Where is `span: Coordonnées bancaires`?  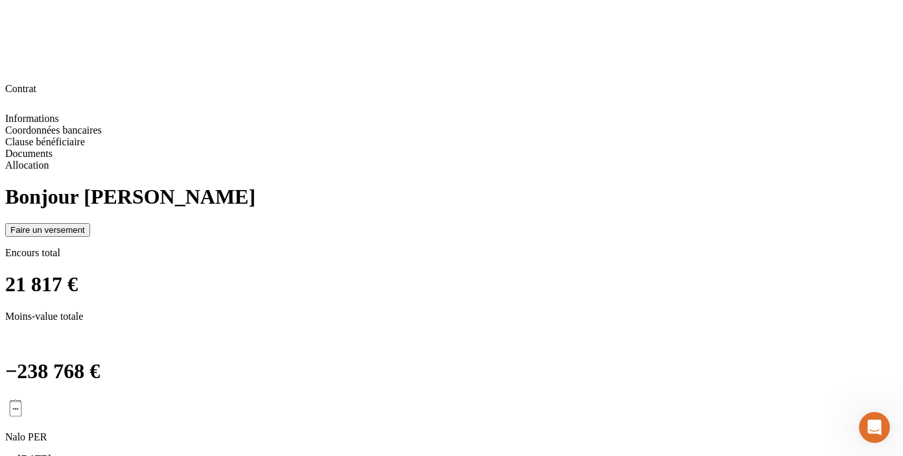
span: Coordonnées bancaires is located at coordinates (53, 130).